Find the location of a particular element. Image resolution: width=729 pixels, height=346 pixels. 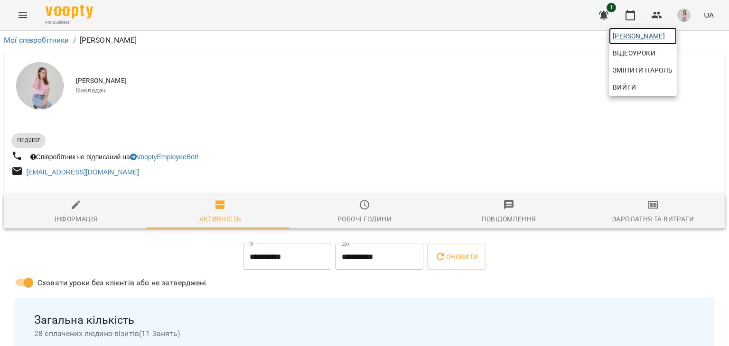

a: Відеоуроки is located at coordinates (634, 53).